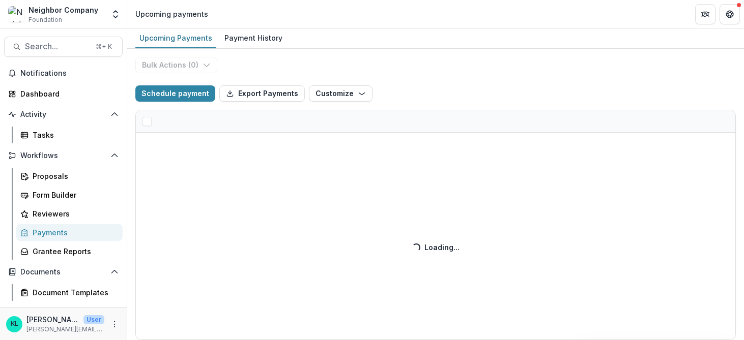  I want to click on a: Proposals, so click(69, 176).